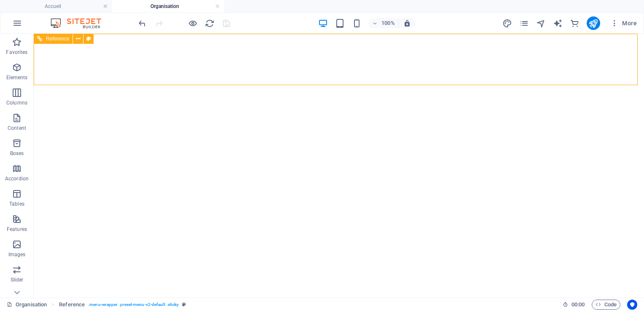 The image size is (644, 311). I want to click on i: Publish, so click(593, 23).